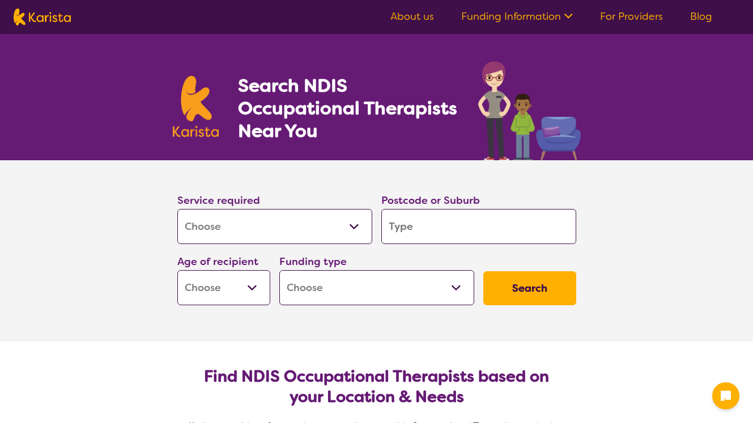  I want to click on h1: Search NDIS Occupational Therapists Near You, so click(348, 108).